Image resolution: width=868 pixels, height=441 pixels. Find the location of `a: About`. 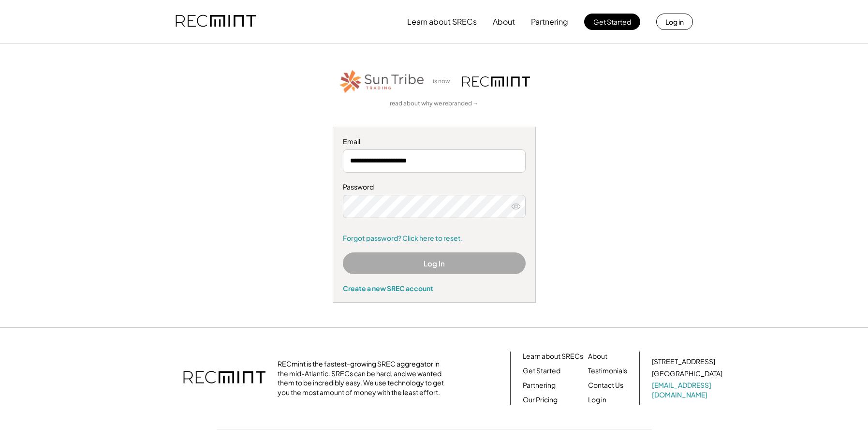

a: About is located at coordinates (598, 357).